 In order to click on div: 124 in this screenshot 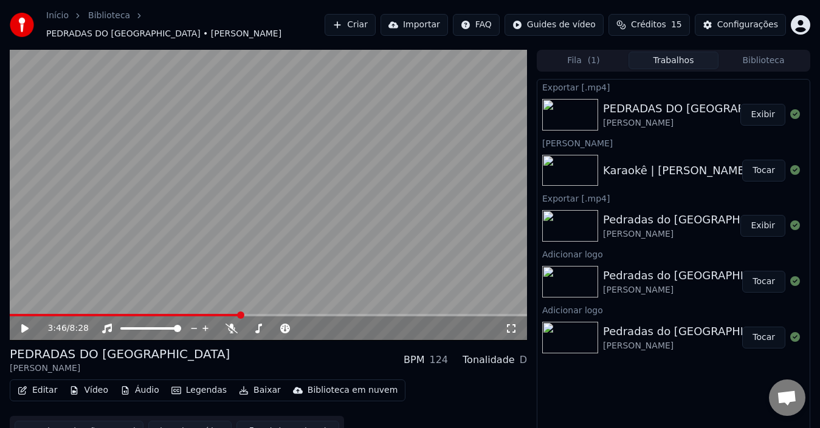, I will do `click(438, 360)`.